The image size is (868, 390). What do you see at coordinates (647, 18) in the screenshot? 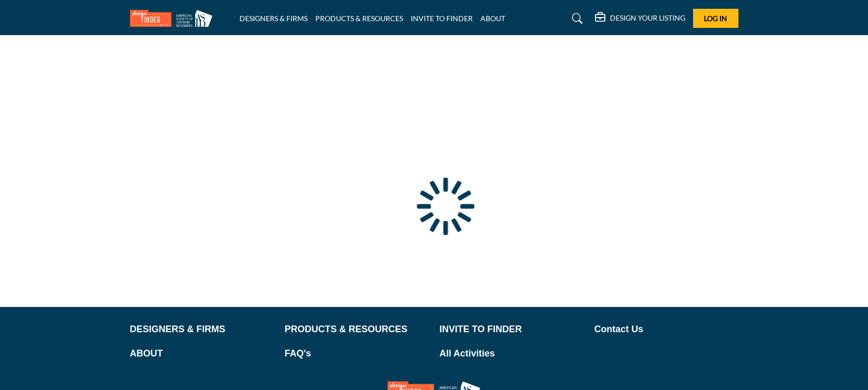
I see `h5: DESIGN YOUR LISTING` at bounding box center [647, 18].